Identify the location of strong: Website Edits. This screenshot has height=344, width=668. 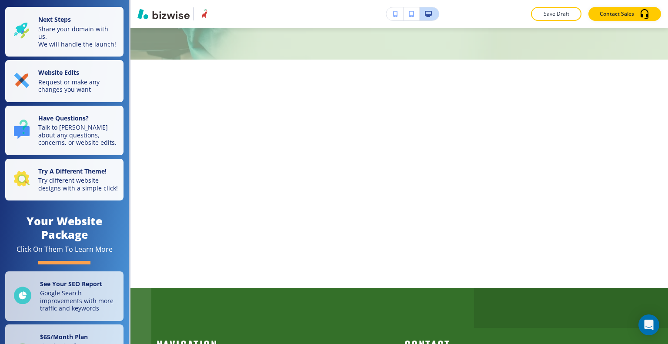
(59, 72).